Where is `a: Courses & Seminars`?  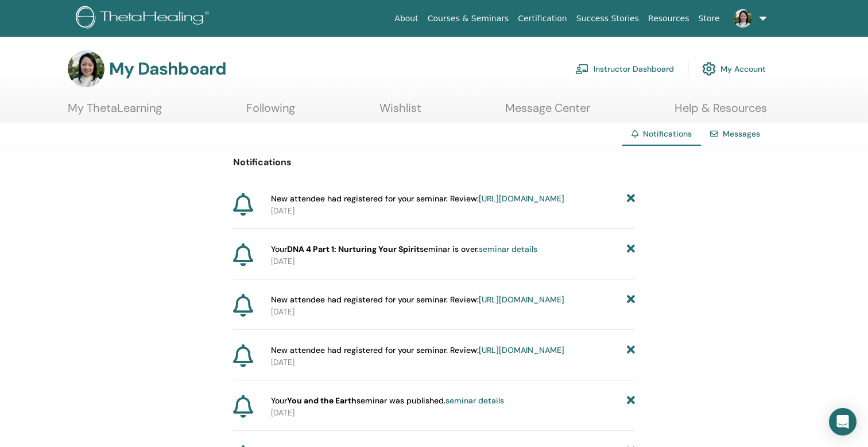 a: Courses & Seminars is located at coordinates (469, 18).